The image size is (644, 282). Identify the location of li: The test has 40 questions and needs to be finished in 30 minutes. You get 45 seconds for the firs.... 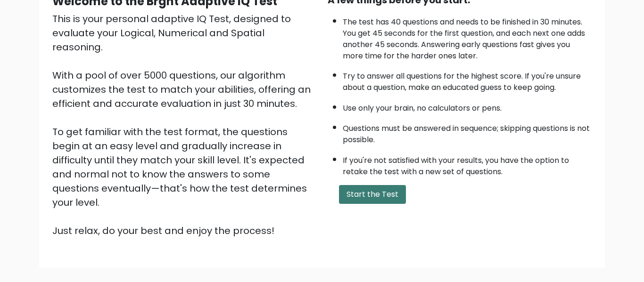
(467, 37).